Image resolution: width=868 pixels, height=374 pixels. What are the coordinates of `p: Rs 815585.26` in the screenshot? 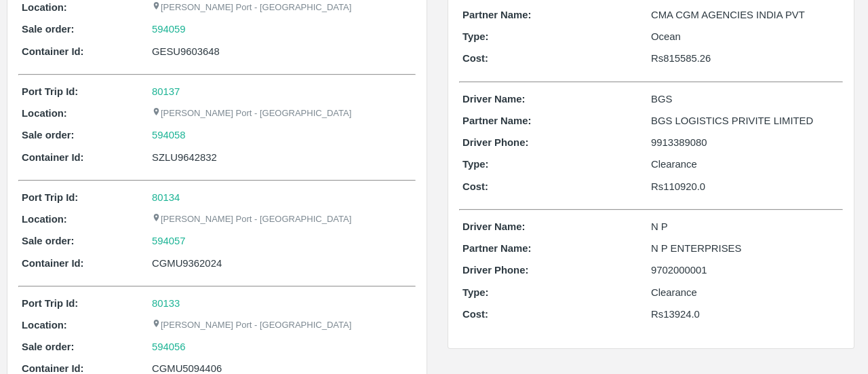 It's located at (745, 59).